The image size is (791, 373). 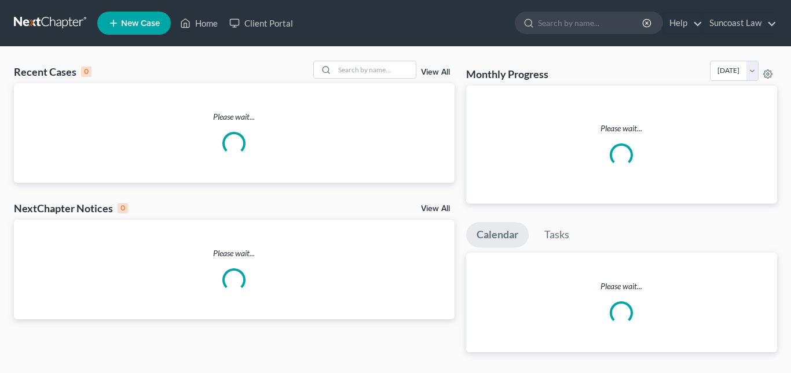 I want to click on a: Suncoast Law, so click(x=740, y=23).